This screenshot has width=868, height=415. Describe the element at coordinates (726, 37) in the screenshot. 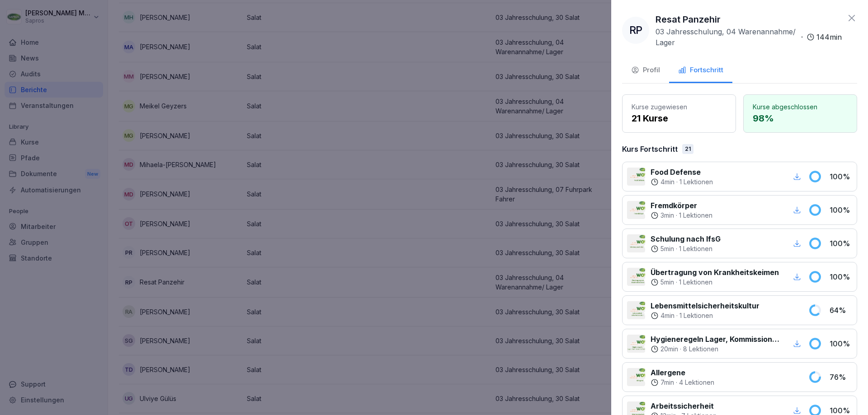

I see `p: 03 Jahresschulung, 04 Warenannahme/ Lager` at that location.